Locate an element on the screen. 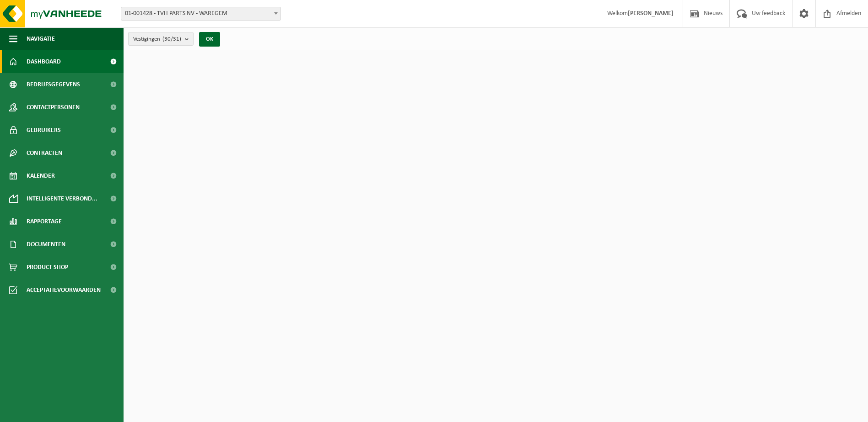 The image size is (868, 422). span: Kalender is located at coordinates (41, 176).